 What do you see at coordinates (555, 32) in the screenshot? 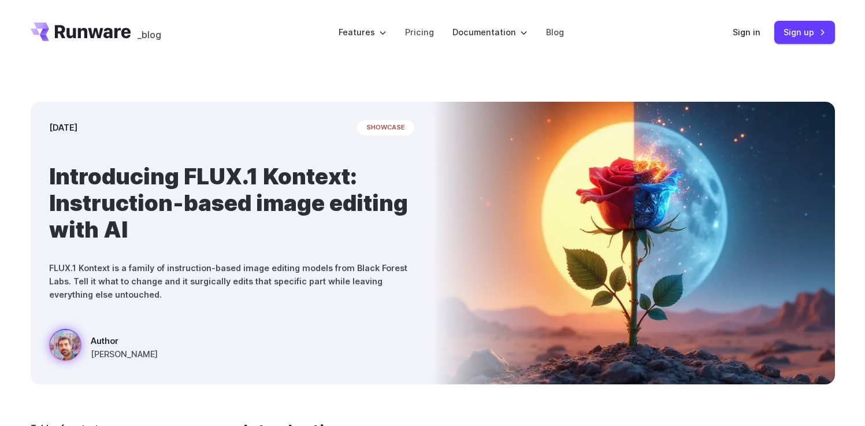
I see `a: Blog` at bounding box center [555, 32].